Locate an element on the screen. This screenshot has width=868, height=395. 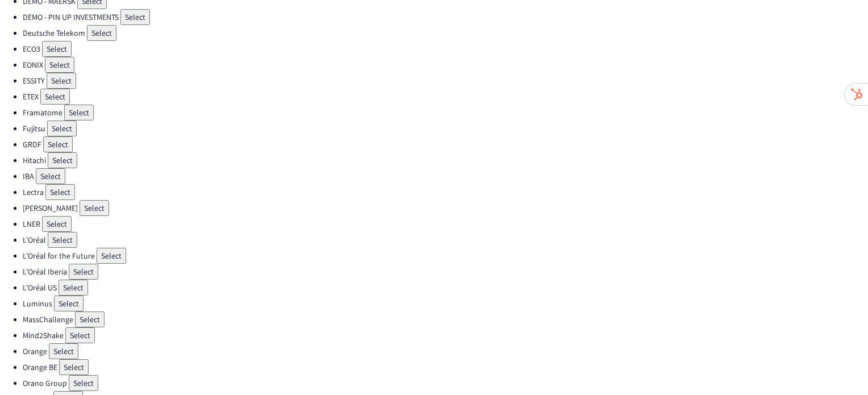
li: DEMO - PIN UP INVESTMENTS is located at coordinates (445, 17).